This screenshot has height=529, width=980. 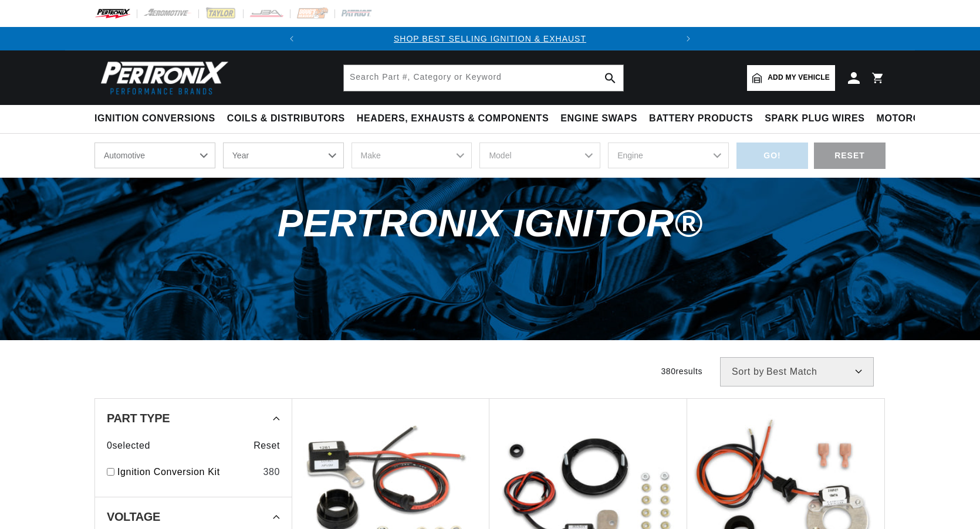 What do you see at coordinates (610, 78) in the screenshot?
I see `button: search button` at bounding box center [610, 78].